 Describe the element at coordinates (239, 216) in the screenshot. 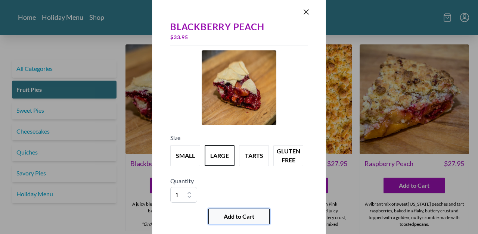

I see `span: Add to Cart` at that location.